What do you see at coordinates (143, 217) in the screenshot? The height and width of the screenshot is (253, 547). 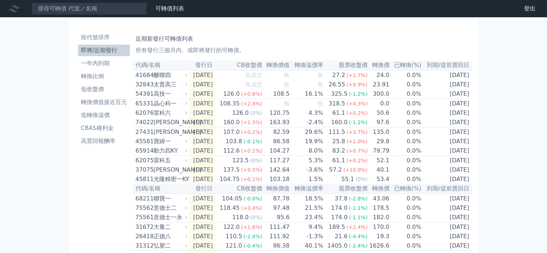 I see `div: 75561` at bounding box center [143, 217].